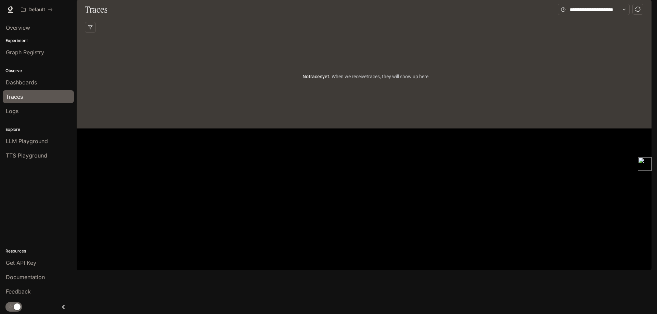 The height and width of the screenshot is (314, 657). Describe the element at coordinates (37, 10) in the screenshot. I see `button: All workspaces` at that location.